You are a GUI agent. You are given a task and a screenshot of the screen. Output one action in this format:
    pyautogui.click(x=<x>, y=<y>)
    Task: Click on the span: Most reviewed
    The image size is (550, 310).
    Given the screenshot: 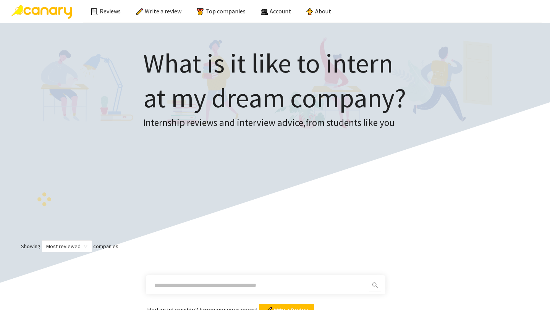 What is the action you would take?
    pyautogui.click(x=67, y=246)
    